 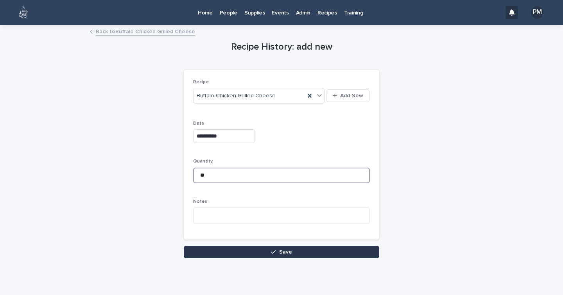 What do you see at coordinates (348, 96) in the screenshot?
I see `button: Add New` at bounding box center [348, 96].